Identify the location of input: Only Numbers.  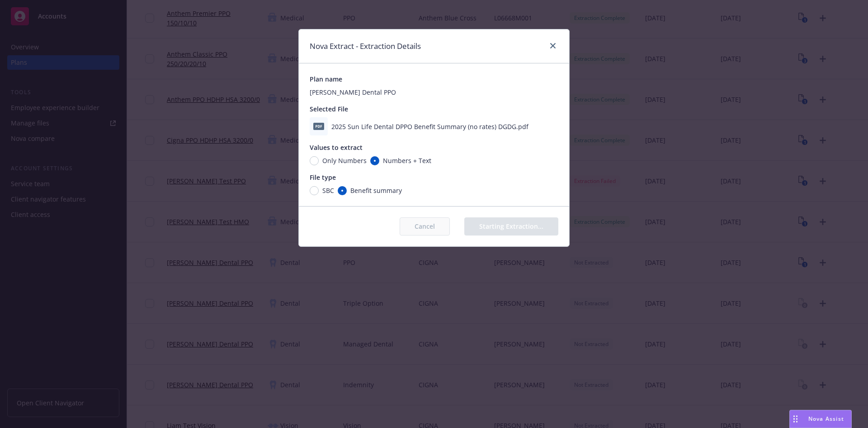
(314, 160).